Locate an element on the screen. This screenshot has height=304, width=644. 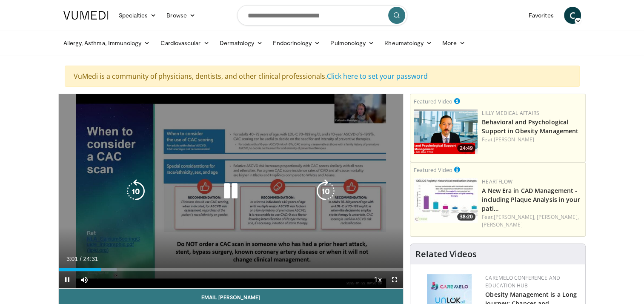
a: Specialties is located at coordinates (137, 16).